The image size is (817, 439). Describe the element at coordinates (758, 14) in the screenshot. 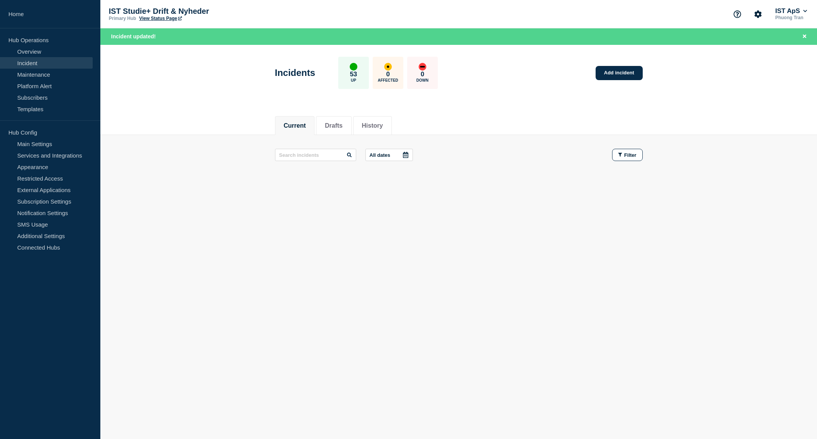

I see `button: Account settings` at that location.